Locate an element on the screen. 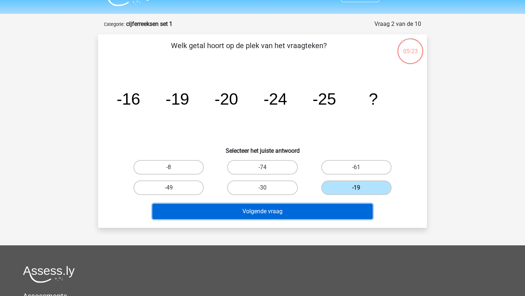 The width and height of the screenshot is (525, 296). p: Welk getal hoort op de plek van het vraagteken? is located at coordinates (249, 51).